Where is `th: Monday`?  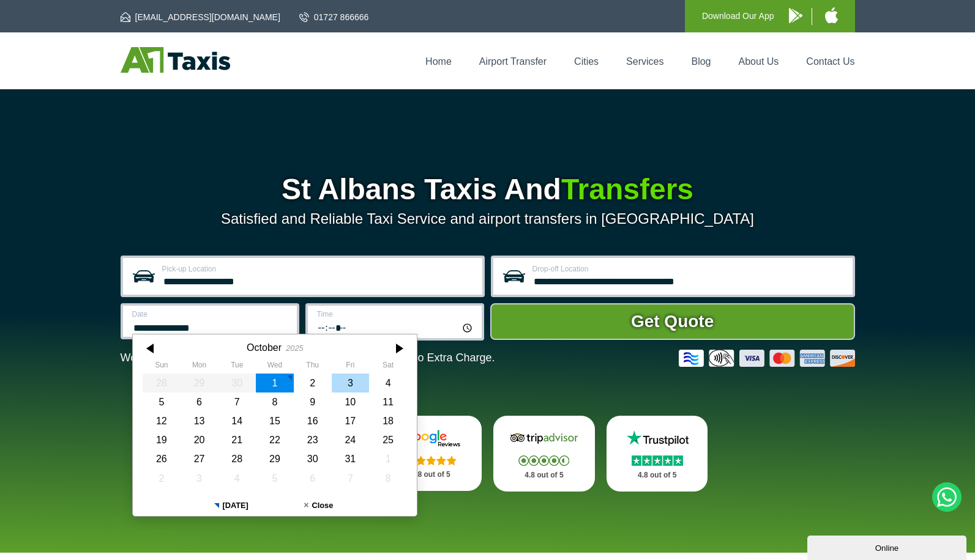
th: Monday is located at coordinates (199, 367).